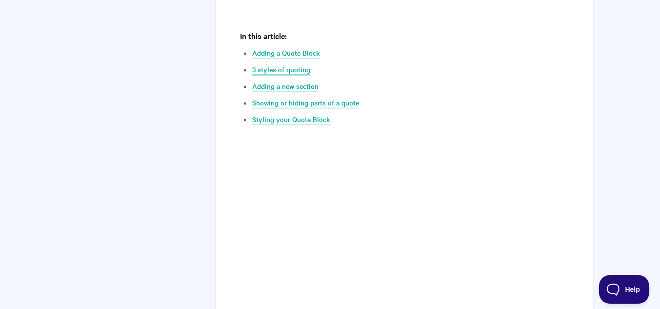  I want to click on h4: In this article:, so click(404, 36).